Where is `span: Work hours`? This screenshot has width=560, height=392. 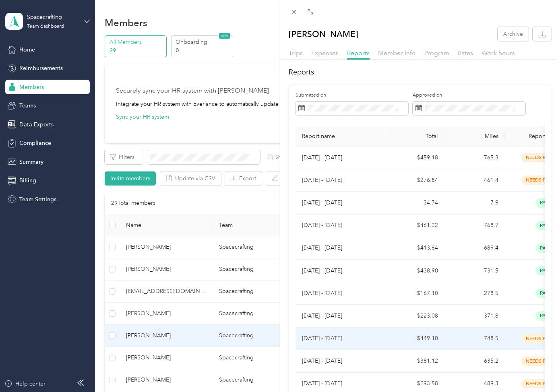
span: Work hours is located at coordinates (498, 53).